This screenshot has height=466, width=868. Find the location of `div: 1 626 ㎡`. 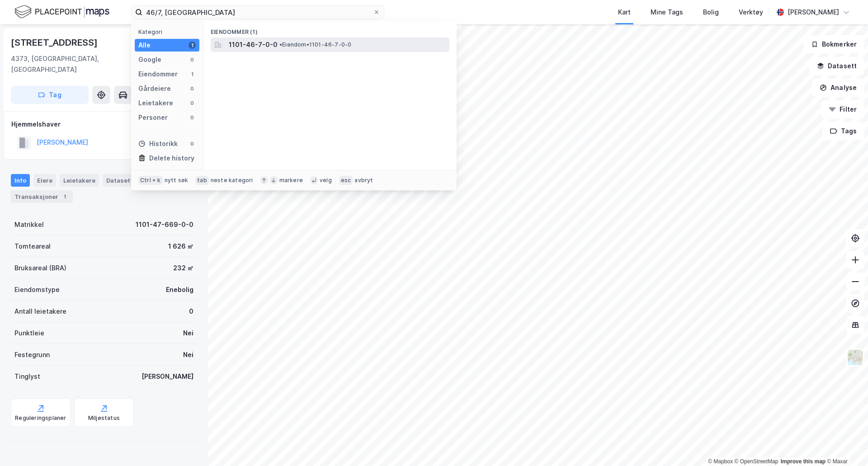

div: 1 626 ㎡ is located at coordinates (181, 247).